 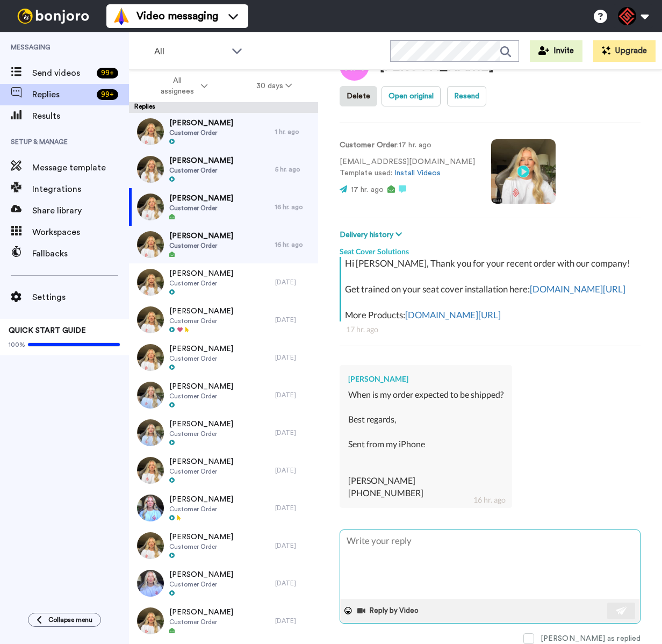 What do you see at coordinates (372, 235) in the screenshot?
I see `button: Delivery history` at bounding box center [372, 235].